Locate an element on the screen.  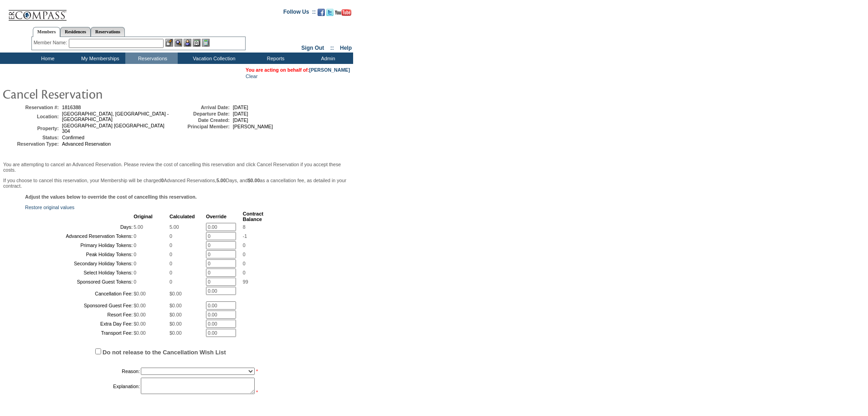
td: Date Created: is located at coordinates (202, 120).